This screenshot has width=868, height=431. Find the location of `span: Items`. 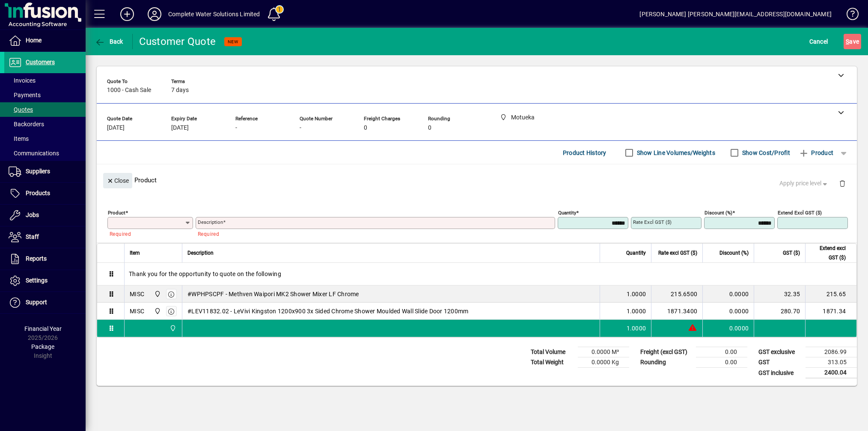

span: Items is located at coordinates (18, 139).